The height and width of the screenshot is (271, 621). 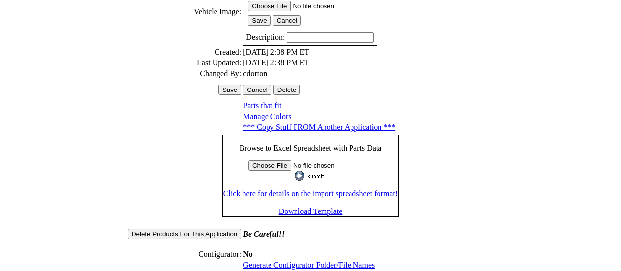 I want to click on span: No, so click(x=248, y=253).